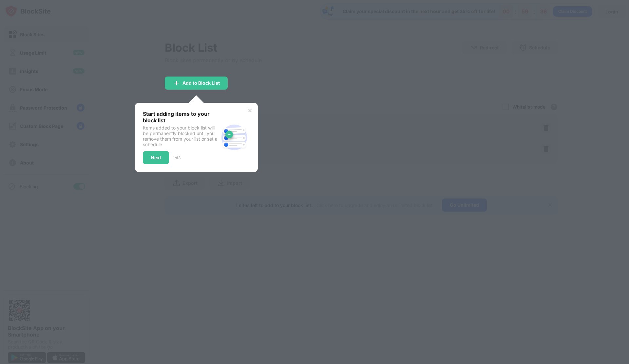  Describe the element at coordinates (176, 158) in the screenshot. I see `div: 1 of 3` at that location.